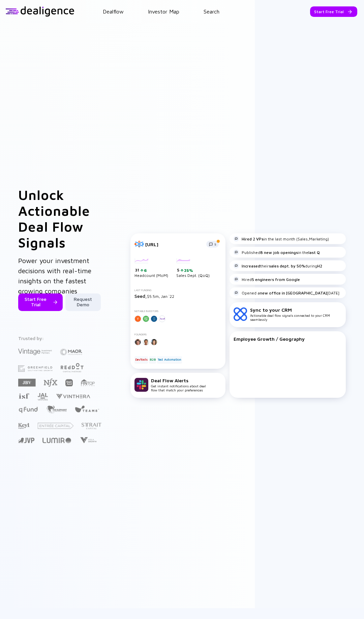 The width and height of the screenshot is (364, 619). I want to click on img: Red Dot Capital Partners, so click(72, 367).